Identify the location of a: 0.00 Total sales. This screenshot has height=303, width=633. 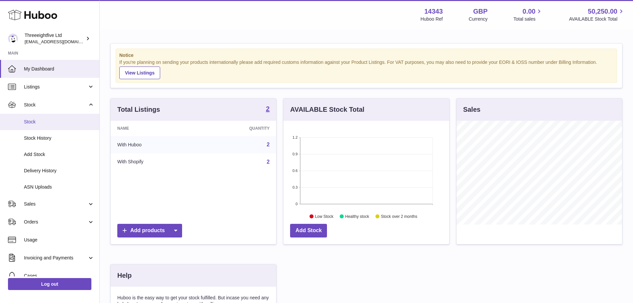
(528, 15).